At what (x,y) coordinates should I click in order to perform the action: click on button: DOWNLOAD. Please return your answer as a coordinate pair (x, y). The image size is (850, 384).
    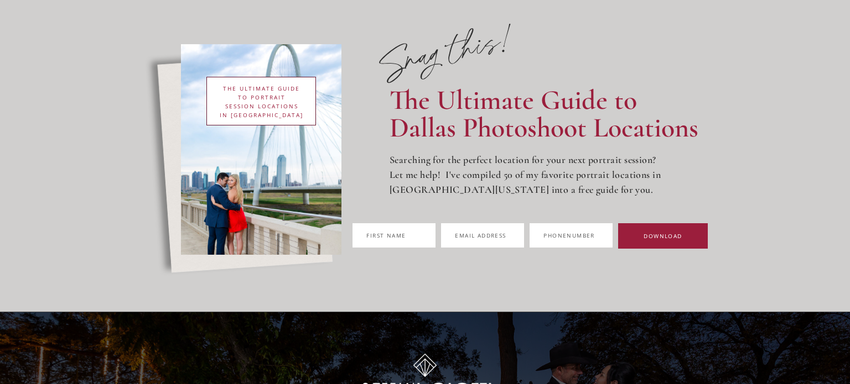
    Looking at the image, I should click on (662, 236).